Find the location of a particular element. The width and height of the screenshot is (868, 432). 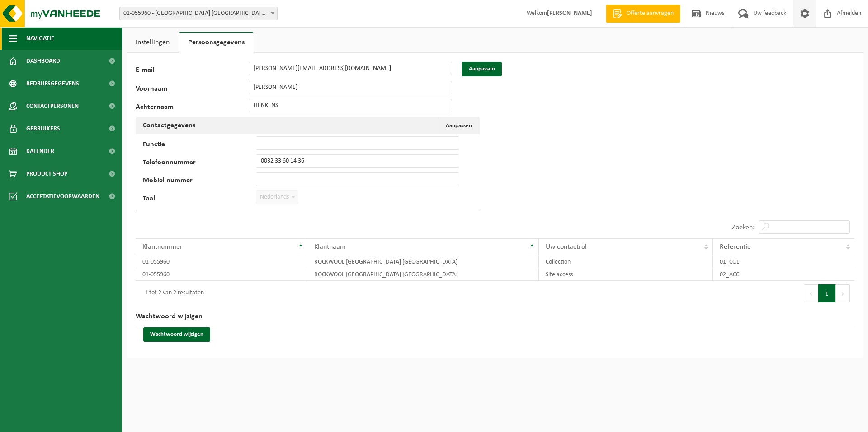

td: Site access is located at coordinates (626, 275).